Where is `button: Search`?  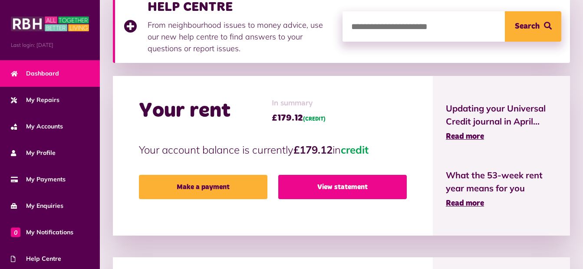 button: Search is located at coordinates (533, 26).